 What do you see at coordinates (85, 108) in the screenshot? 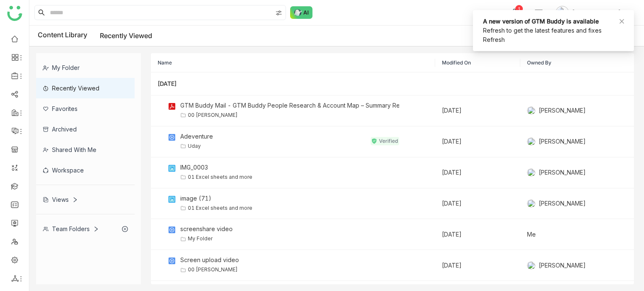
I see `div: Favorites` at bounding box center [85, 108].